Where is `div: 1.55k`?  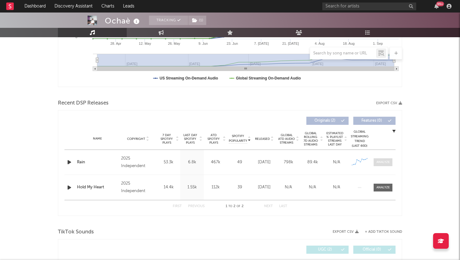
div: 1.55k is located at coordinates (192, 187).